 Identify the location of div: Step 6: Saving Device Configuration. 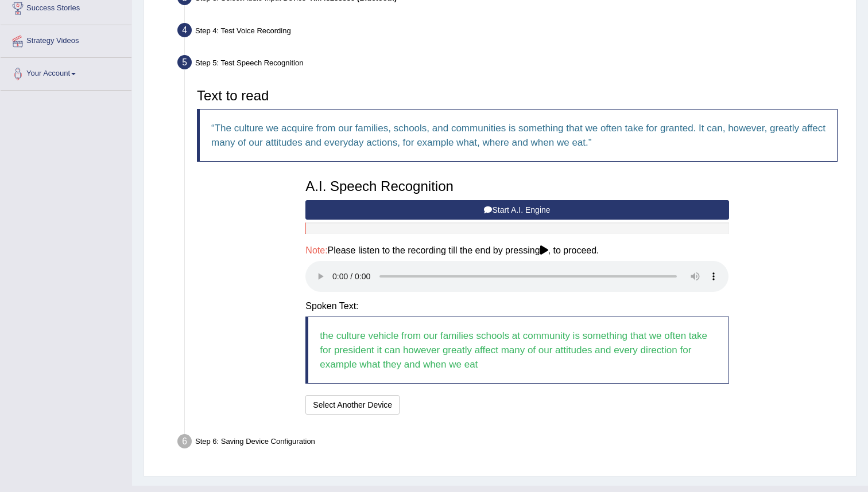
(511, 443).